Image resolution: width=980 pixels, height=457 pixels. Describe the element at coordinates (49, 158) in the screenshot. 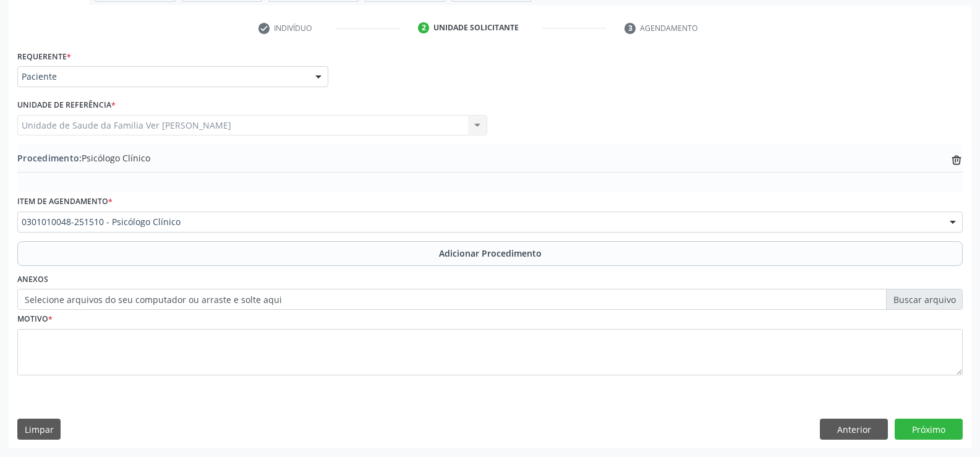

I see `span: Procedimento:` at that location.